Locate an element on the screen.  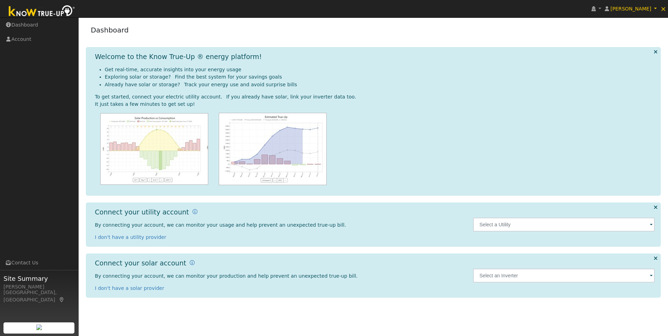
li: Exploring solar or storage? Find the best system for your savings goals is located at coordinates (379, 77).